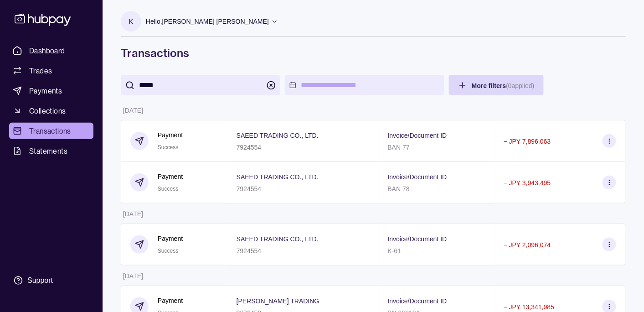  I want to click on a: Collections, so click(51, 111).